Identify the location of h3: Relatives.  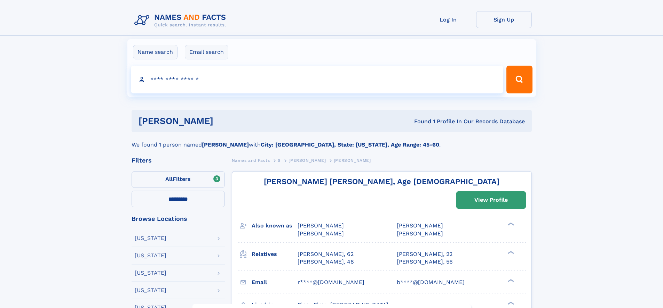
(274, 255).